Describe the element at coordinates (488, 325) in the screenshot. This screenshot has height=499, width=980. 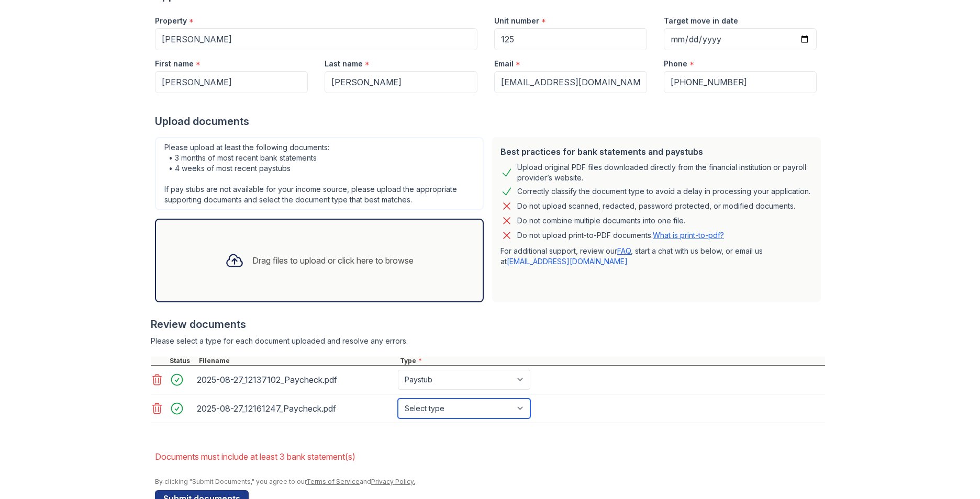
I see `div: Review documents` at that location.